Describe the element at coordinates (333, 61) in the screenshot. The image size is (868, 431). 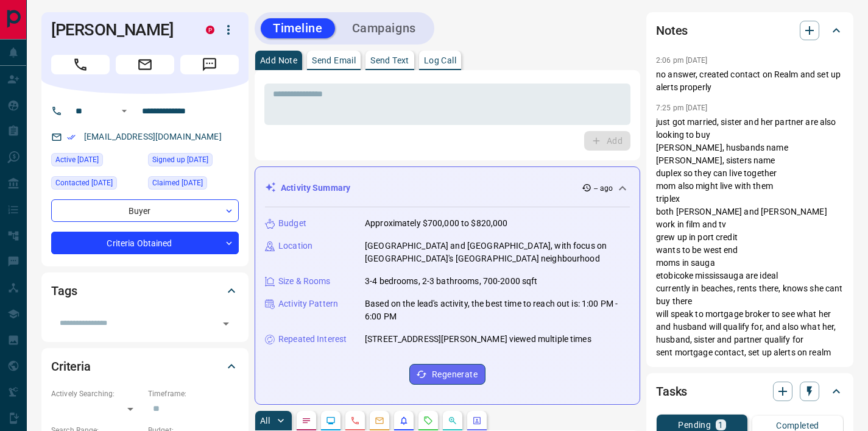
I see `p: Send Email` at that location.